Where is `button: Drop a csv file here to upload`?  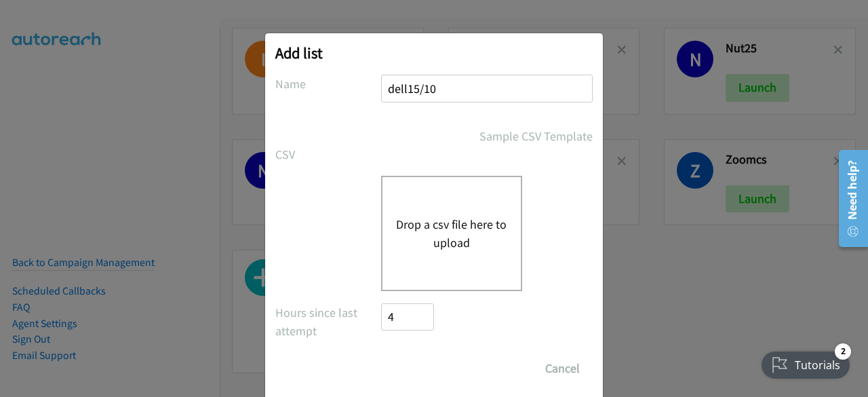 button: Drop a csv file here to upload is located at coordinates (451, 234).